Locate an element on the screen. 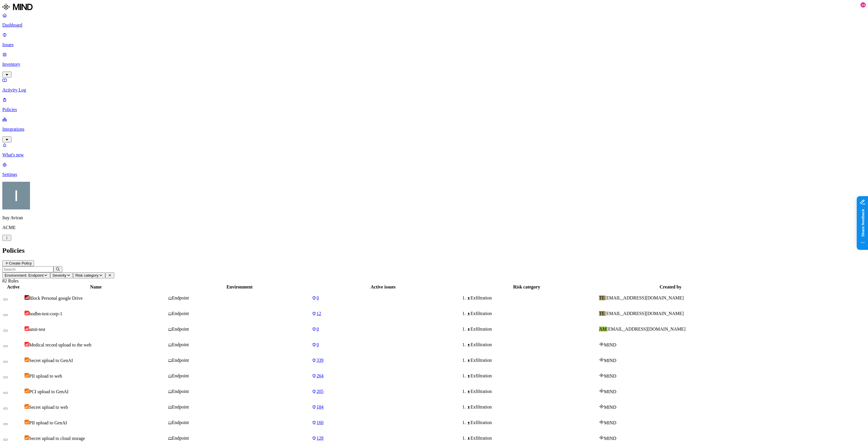 This screenshot has width=868, height=446. p: Inventory is located at coordinates (434, 64).